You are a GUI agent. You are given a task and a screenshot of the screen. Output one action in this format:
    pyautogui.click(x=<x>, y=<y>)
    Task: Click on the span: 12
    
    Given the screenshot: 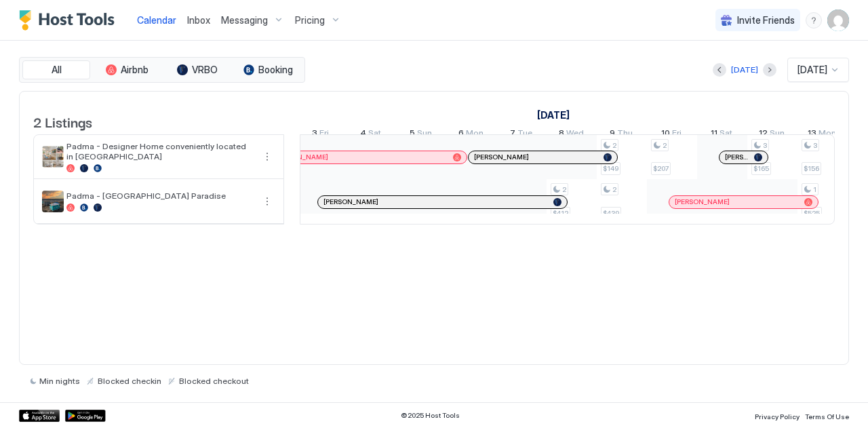 What is the action you would take?
    pyautogui.click(x=763, y=135)
    